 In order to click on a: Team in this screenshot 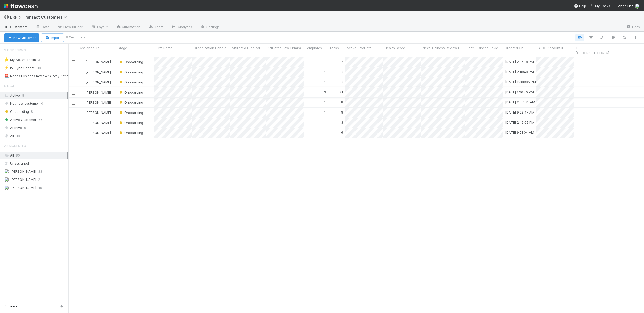, I will do `click(156, 27)`.